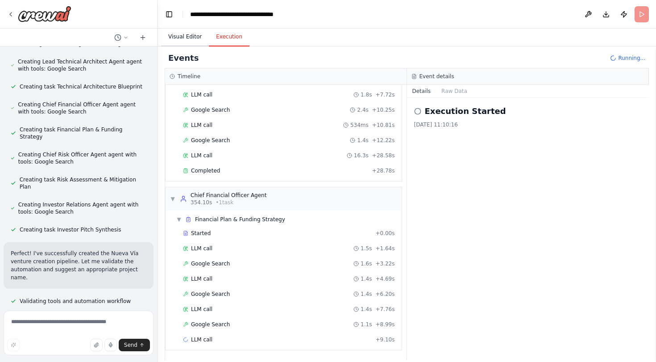 The width and height of the screenshot is (656, 362). I want to click on span: Creating Chief Risk Officer Agent agent with tools: Google Search, so click(82, 158).